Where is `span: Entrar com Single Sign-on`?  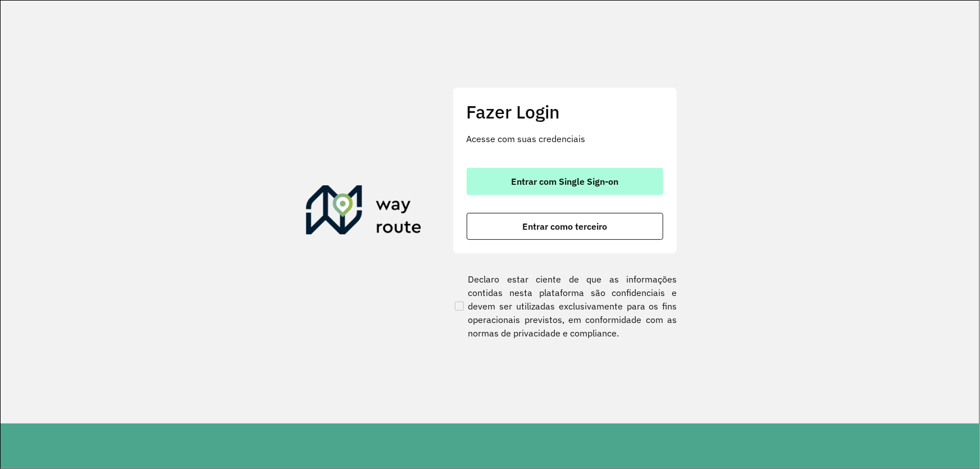
span: Entrar com Single Sign-on is located at coordinates (565, 181).